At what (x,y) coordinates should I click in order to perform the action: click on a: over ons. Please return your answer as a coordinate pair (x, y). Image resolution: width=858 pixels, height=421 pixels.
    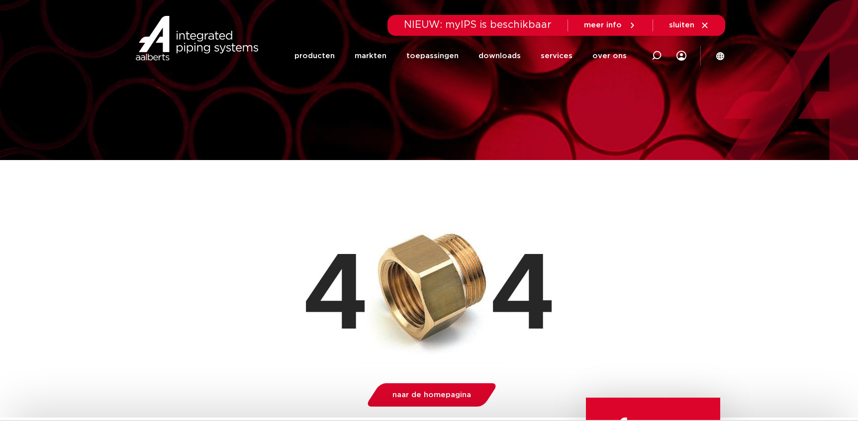
    Looking at the image, I should click on (609, 56).